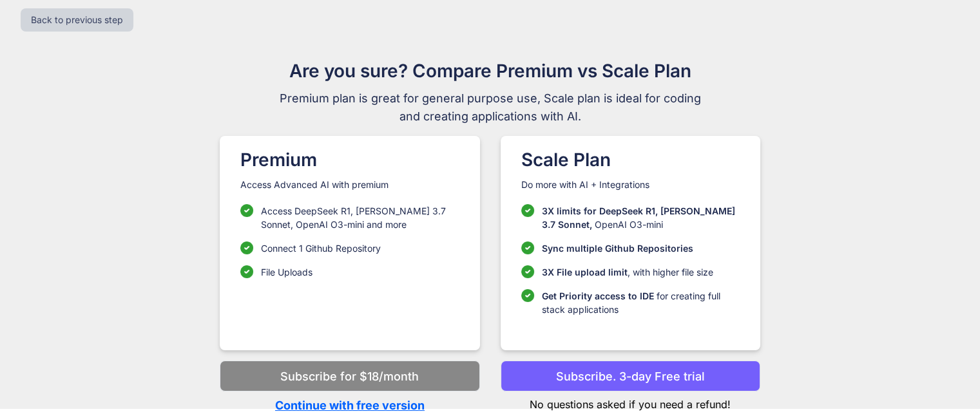 Image resolution: width=980 pixels, height=414 pixels. Describe the element at coordinates (598, 296) in the screenshot. I see `span: Get Priority access to IDE` at that location.